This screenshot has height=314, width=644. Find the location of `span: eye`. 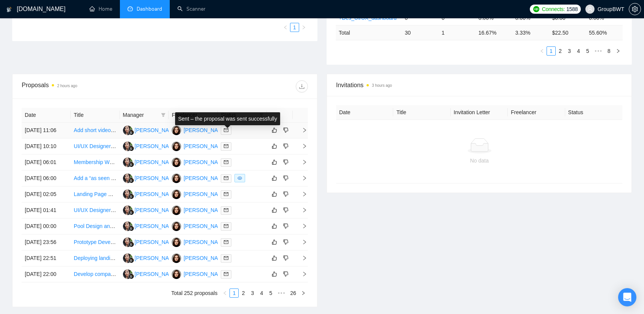

span: eye is located at coordinates (240, 178).